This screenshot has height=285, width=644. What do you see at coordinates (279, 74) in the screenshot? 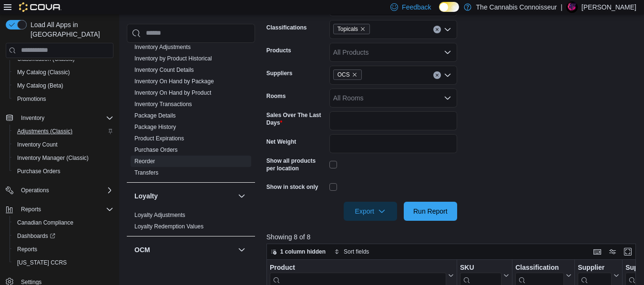
I see `label: Suppliers` at bounding box center [279, 74].